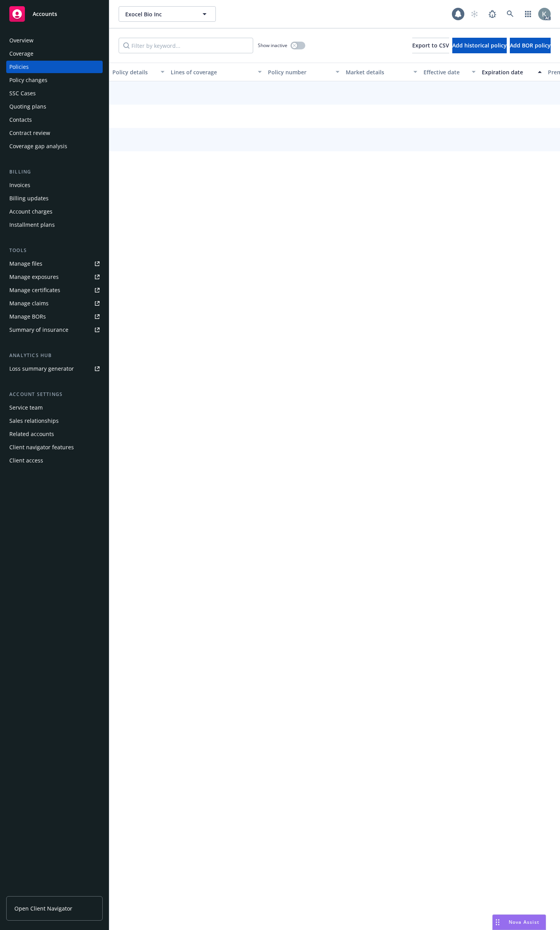  I want to click on div: Policies, so click(19, 66).